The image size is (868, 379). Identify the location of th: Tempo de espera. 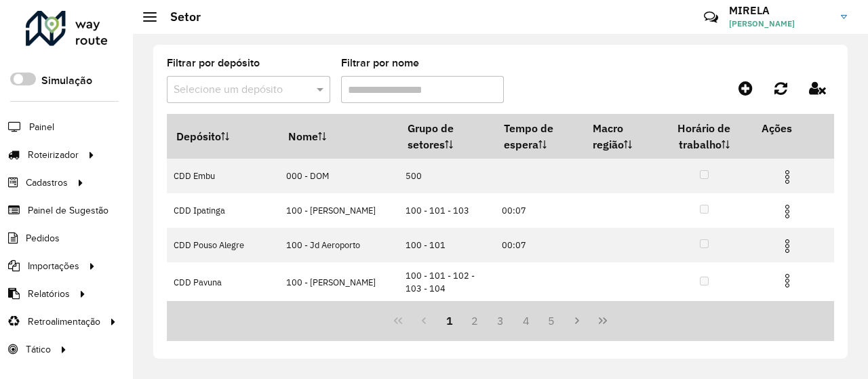
(539, 136).